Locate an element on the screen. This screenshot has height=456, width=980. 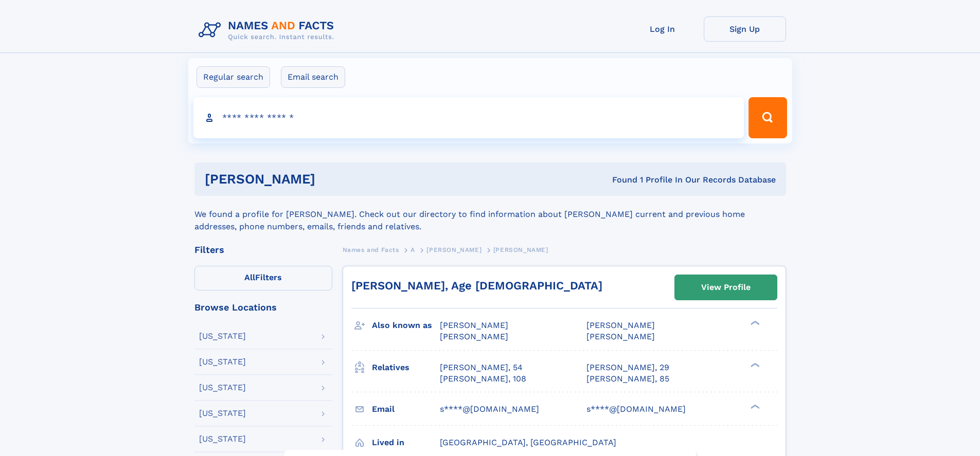
div: Browse Locations is located at coordinates (264, 308).